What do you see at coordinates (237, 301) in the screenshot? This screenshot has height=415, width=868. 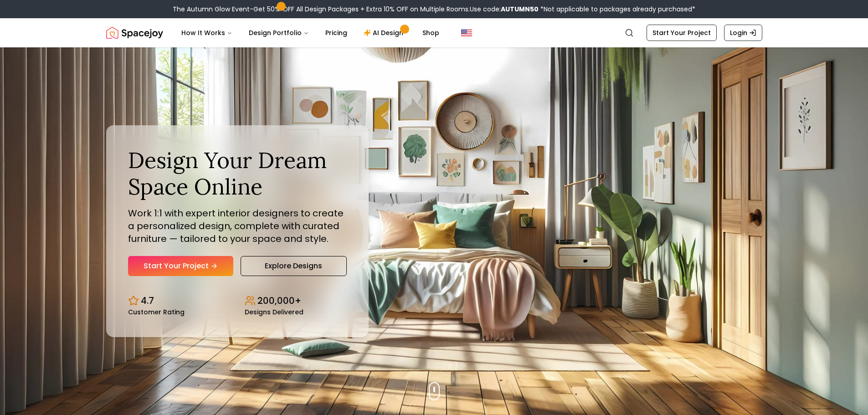 I see `div: Design stats` at bounding box center [237, 301].